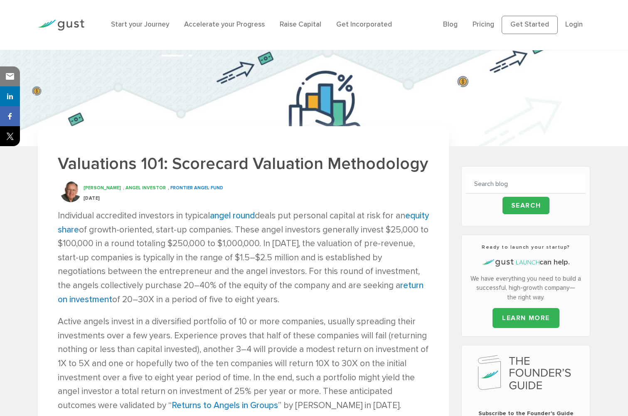 The width and height of the screenshot is (628, 416). I want to click on h3: Ready to launch your startup?, so click(526, 247).